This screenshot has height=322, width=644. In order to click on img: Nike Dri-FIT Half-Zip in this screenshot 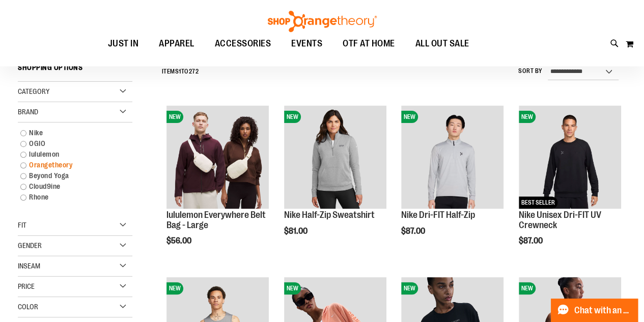, I will do `click(452, 157)`.